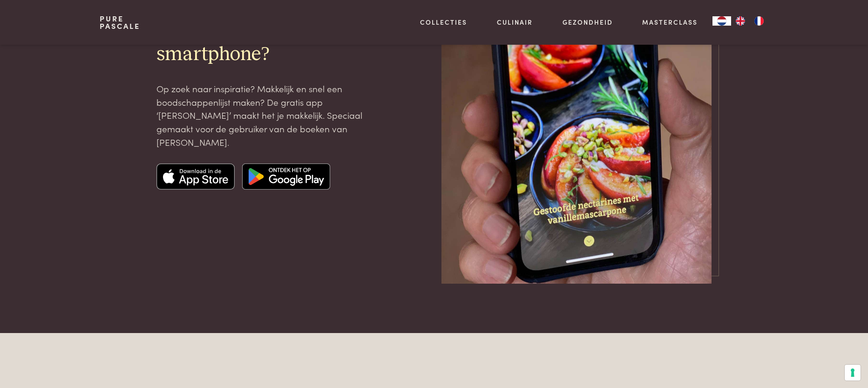  I want to click on p: Op zoek naar inspiratie? Makkelijk en snel een boodschappenlijst maken? De gratis app ‘[PERSON_NA..., so click(263, 115).